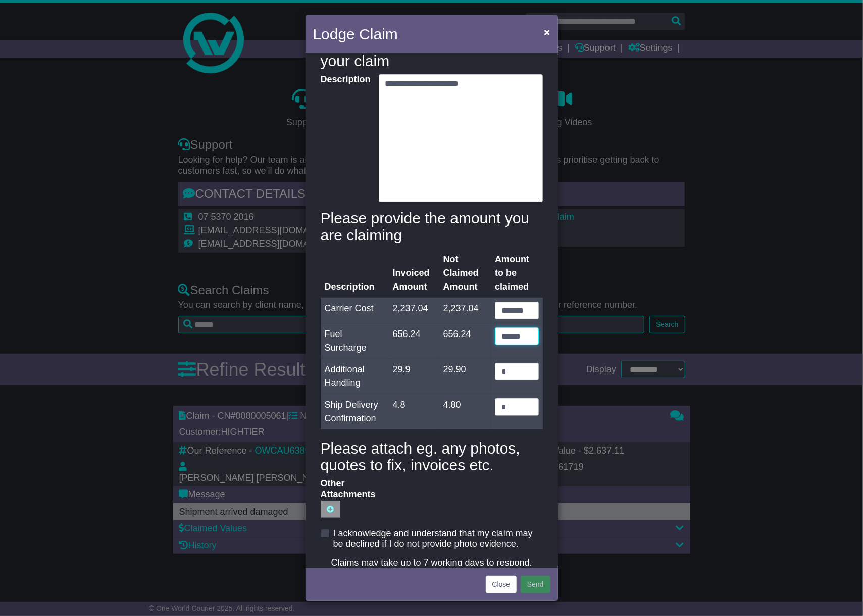  I want to click on td: Ship Delivery Confirmation, so click(354, 412).